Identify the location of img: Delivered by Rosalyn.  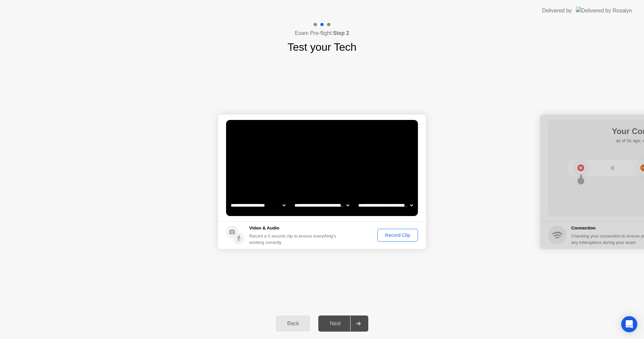
(604, 10).